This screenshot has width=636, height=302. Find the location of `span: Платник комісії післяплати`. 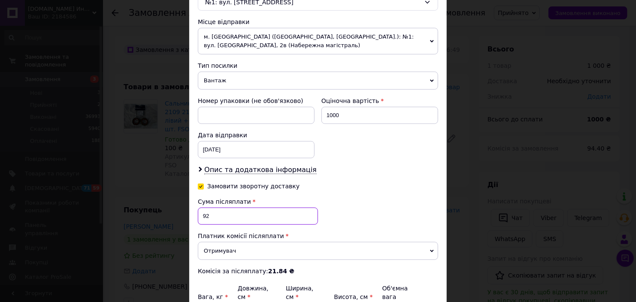

span: Платник комісії післяплати is located at coordinates (241, 236).